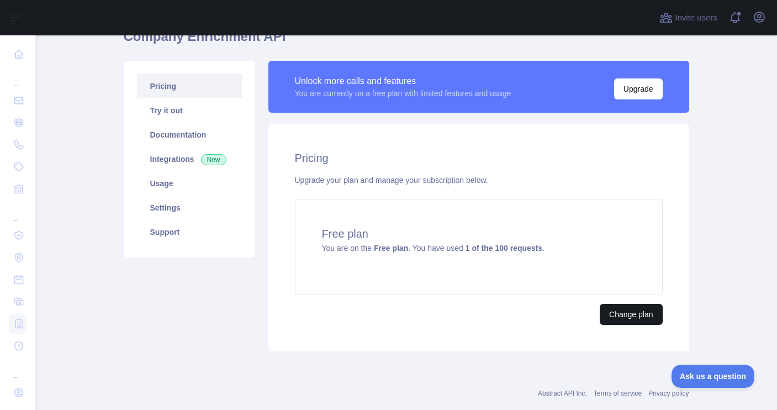 The height and width of the screenshot is (410, 777). Describe the element at coordinates (403, 93) in the screenshot. I see `div: You are currently on a free plan with limited features and usage` at that location.